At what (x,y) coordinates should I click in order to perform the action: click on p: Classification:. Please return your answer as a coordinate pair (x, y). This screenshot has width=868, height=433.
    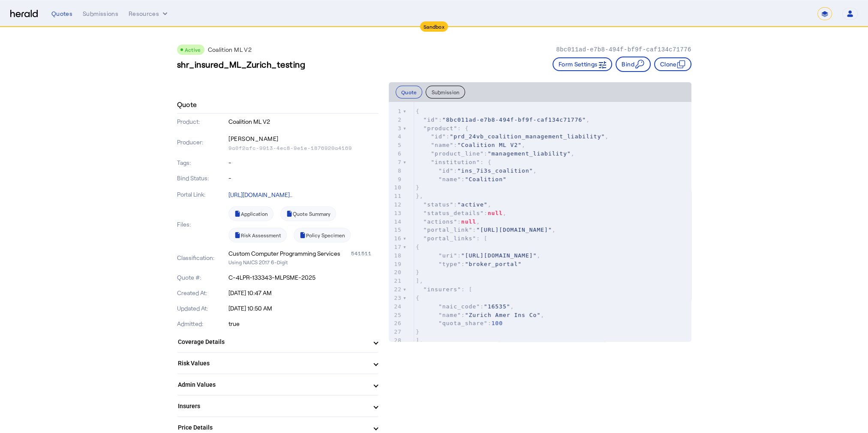
    Looking at the image, I should click on (202, 258).